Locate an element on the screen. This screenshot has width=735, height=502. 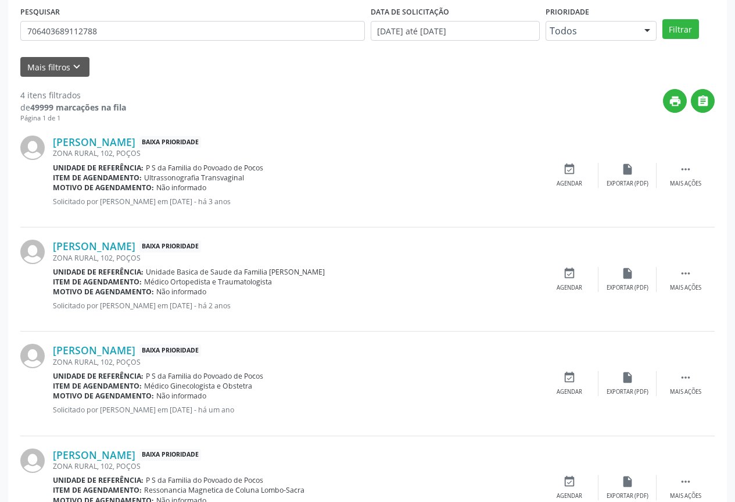
label: Prioridade is located at coordinates (567, 12).